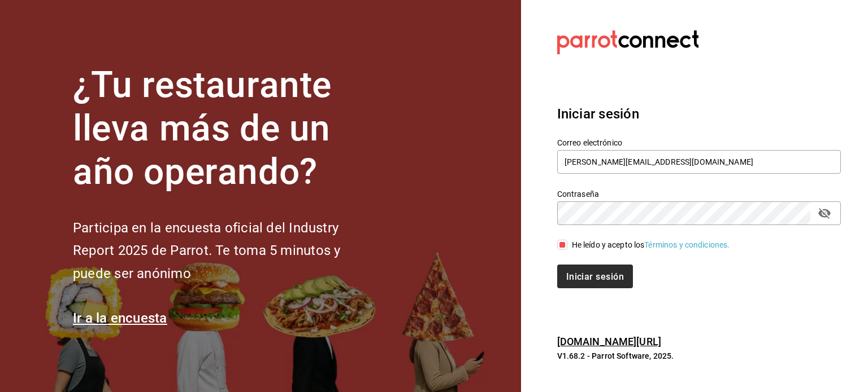 The image size is (868, 392). What do you see at coordinates (120, 318) in the screenshot?
I see `font: Ir a la encuesta` at bounding box center [120, 318].